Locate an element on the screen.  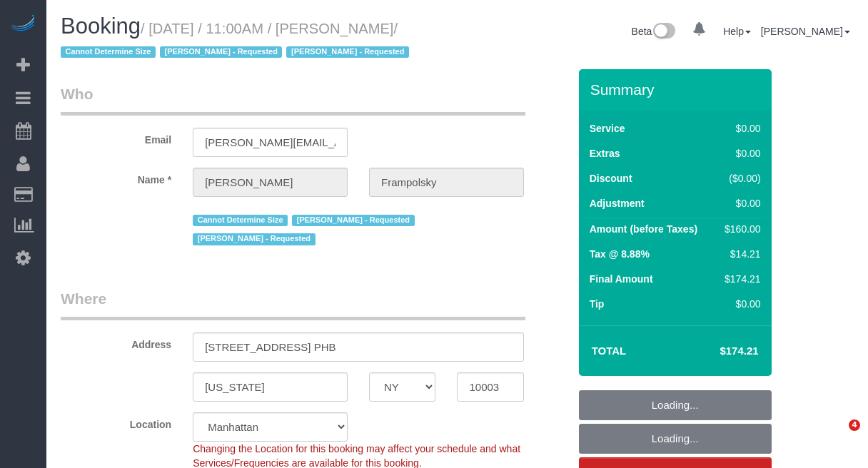
input: City is located at coordinates (270, 387).